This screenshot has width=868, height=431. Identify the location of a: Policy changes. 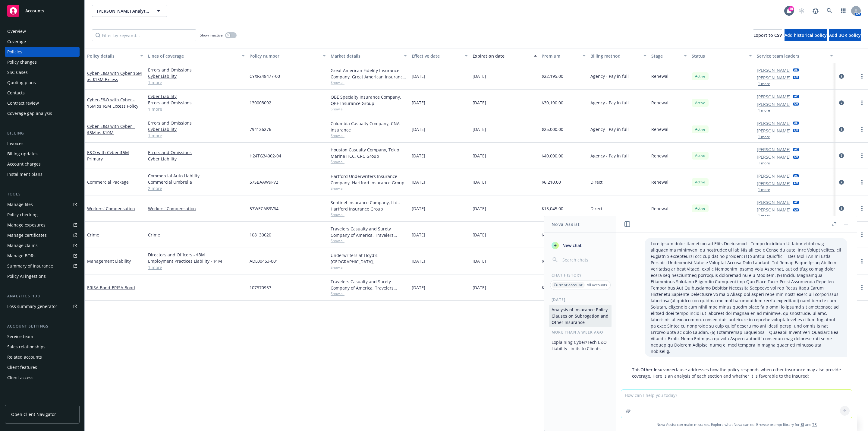
(42, 62).